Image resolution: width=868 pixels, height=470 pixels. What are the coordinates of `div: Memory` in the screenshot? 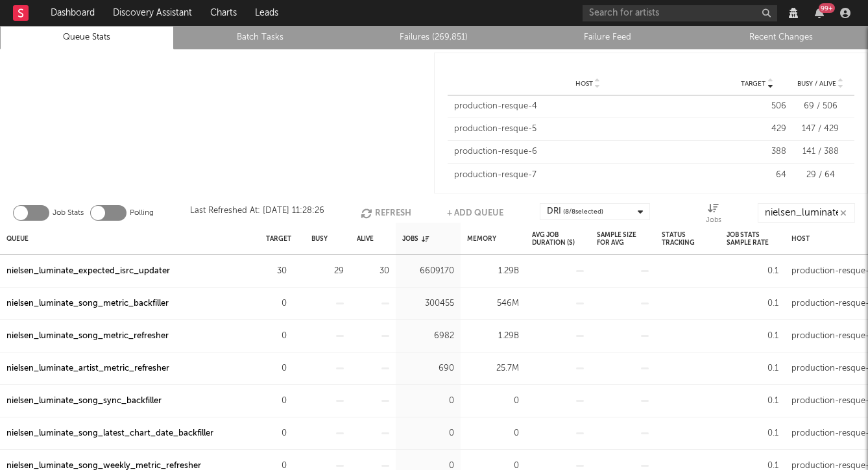 It's located at (481, 238).